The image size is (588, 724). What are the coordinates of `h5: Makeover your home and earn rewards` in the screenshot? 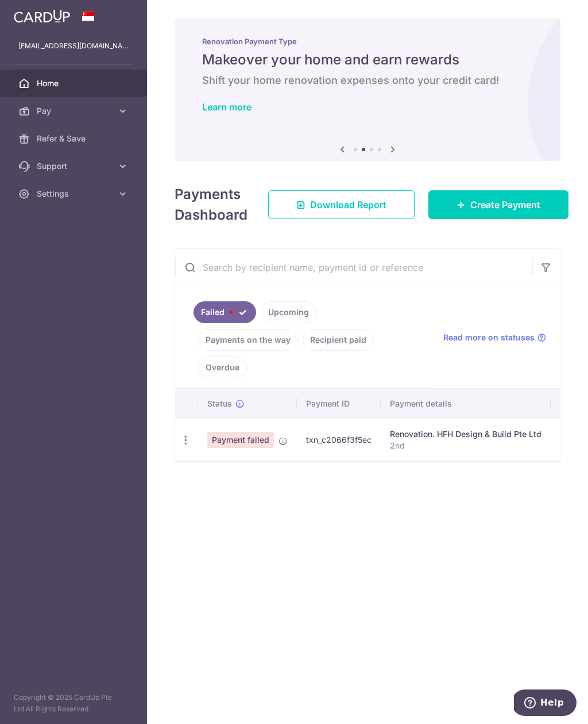 It's located at (367, 60).